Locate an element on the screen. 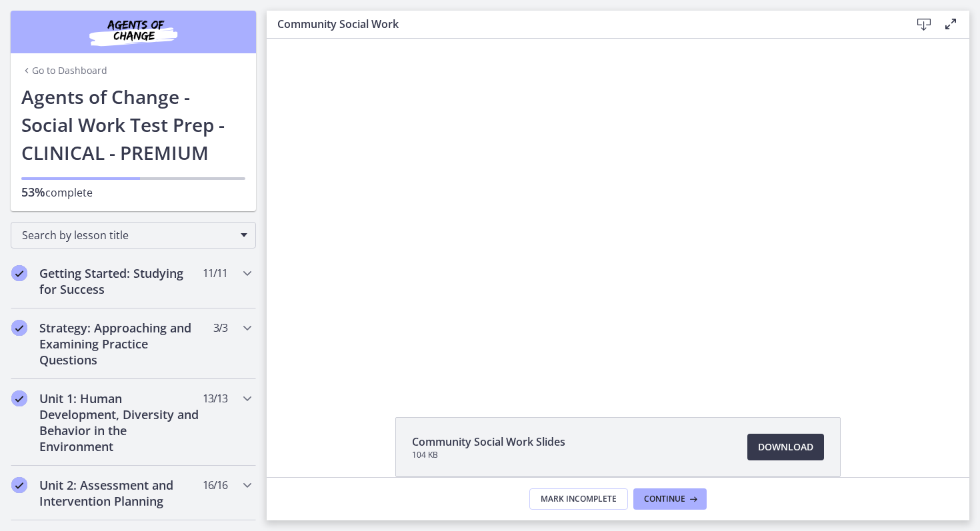 This screenshot has height=531, width=980. span: 13 / 13 is located at coordinates (215, 398).